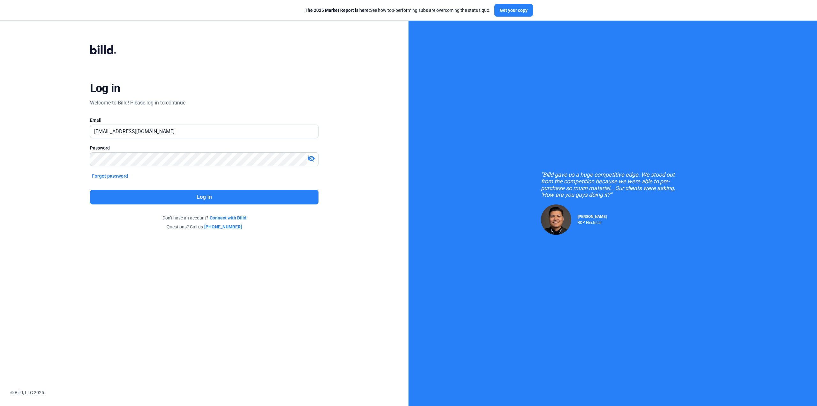  What do you see at coordinates (592, 222) in the screenshot?
I see `div: RDP Electrical` at bounding box center [592, 222].